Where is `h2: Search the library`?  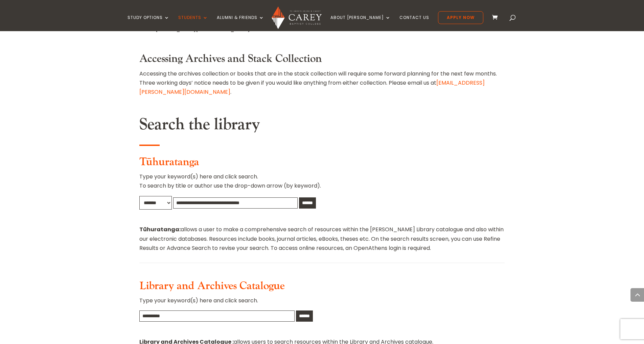
h2: Search the library is located at coordinates (322, 126).